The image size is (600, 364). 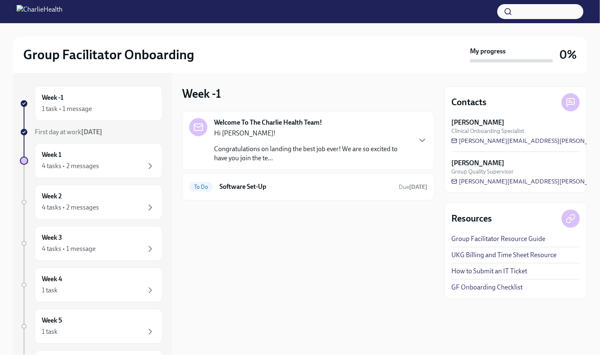 I want to click on h2: Group Facilitator Onboarding, so click(x=108, y=55).